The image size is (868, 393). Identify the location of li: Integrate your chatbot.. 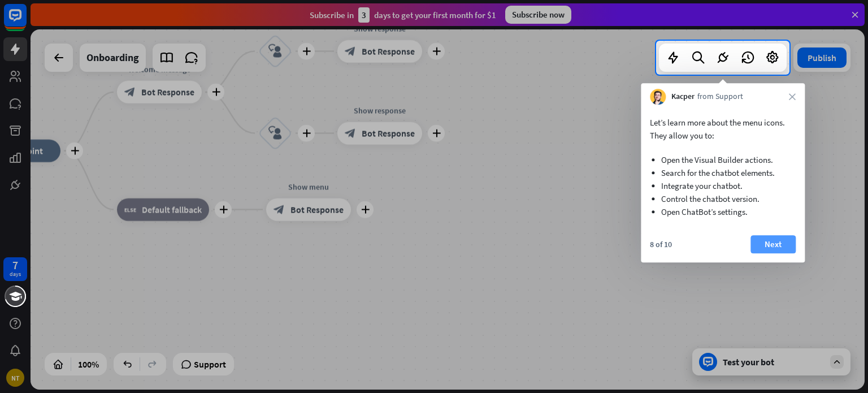
(723, 186).